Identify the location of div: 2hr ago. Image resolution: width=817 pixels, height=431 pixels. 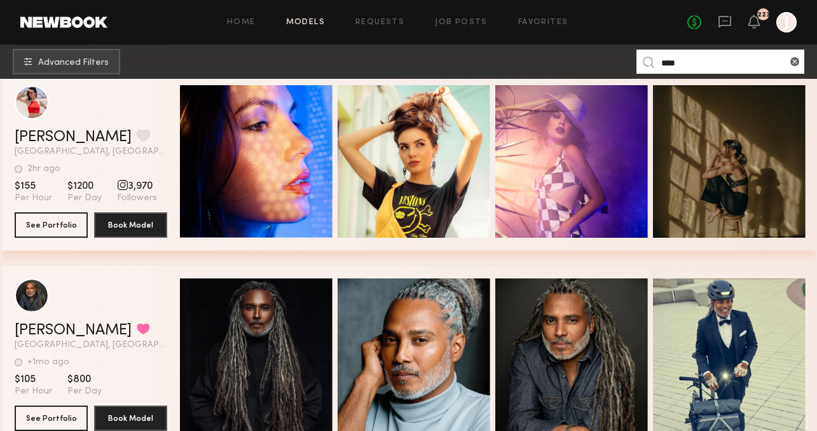
(44, 169).